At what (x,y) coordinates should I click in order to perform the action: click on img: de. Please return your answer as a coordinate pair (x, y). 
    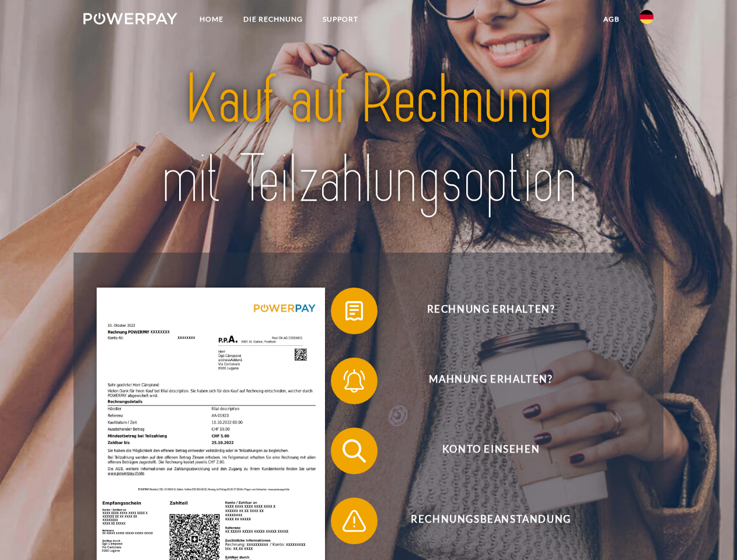
    Looking at the image, I should click on (646, 17).